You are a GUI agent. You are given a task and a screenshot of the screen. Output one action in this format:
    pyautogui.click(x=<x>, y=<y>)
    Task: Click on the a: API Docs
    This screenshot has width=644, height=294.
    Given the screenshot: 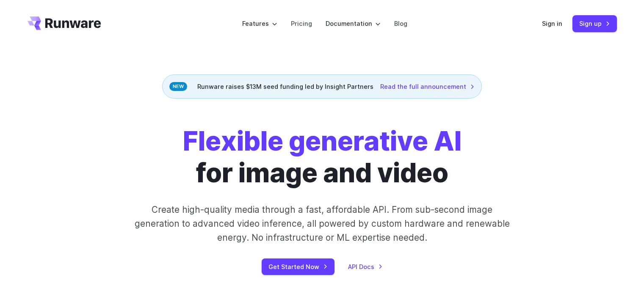 What is the action you would take?
    pyautogui.click(x=365, y=267)
    